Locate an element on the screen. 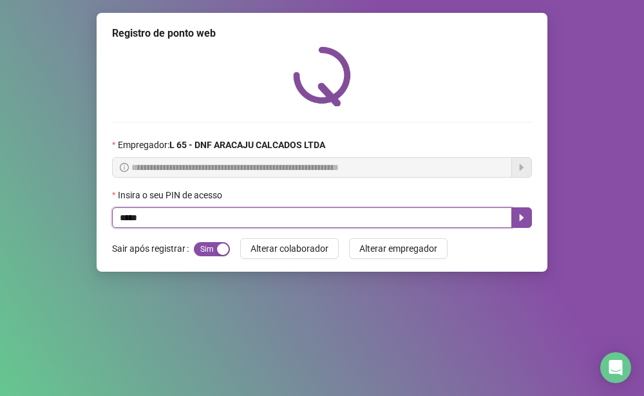  label: Insira o seu PIN de acesso is located at coordinates (171, 195).